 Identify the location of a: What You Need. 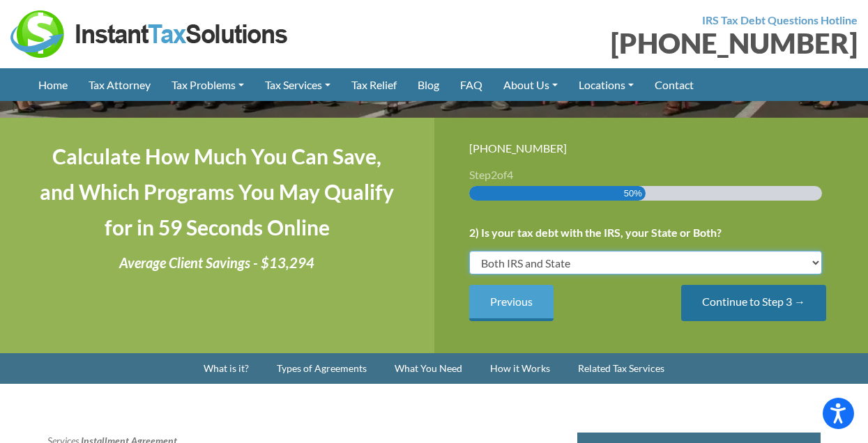
(428, 369).